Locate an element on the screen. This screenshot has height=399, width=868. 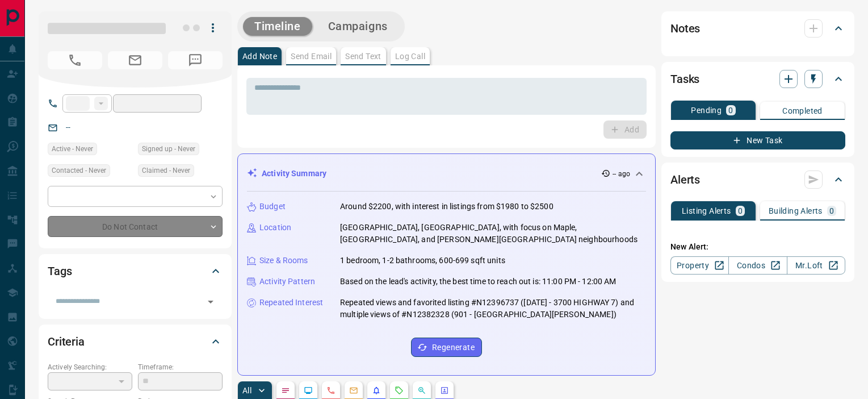
p: Building Alerts is located at coordinates (795, 211).